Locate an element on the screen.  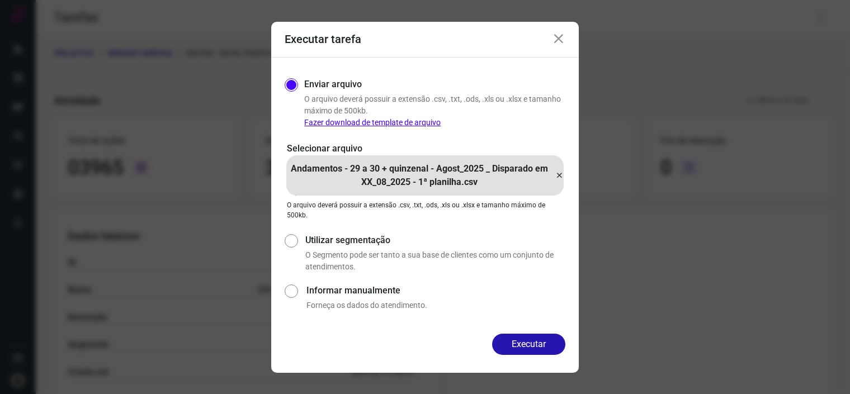
label: Informar manualmente is located at coordinates (436, 291).